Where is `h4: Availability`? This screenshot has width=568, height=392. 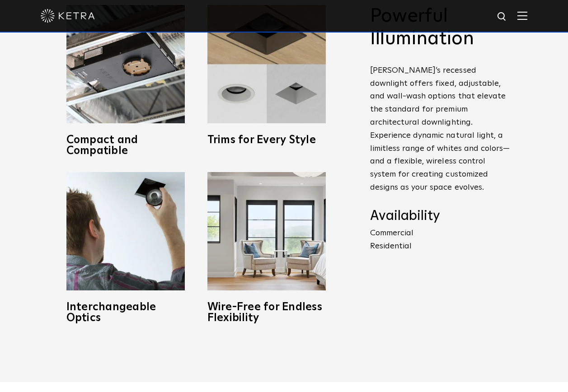 h4: Availability is located at coordinates (440, 216).